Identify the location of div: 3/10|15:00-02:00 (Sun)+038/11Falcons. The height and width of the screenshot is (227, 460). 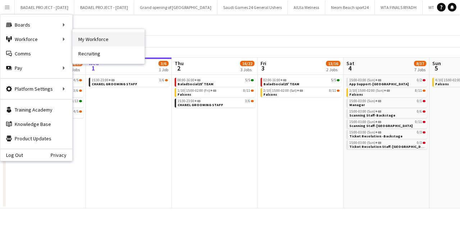
(387, 93).